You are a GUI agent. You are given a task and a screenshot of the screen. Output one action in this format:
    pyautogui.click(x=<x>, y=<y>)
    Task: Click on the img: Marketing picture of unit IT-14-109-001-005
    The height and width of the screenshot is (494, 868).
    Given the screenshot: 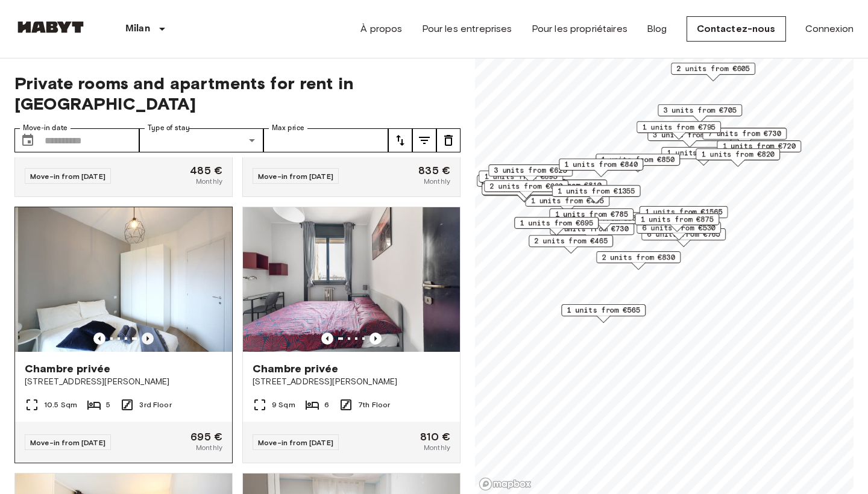 What is the action you would take?
    pyautogui.click(x=127, y=280)
    